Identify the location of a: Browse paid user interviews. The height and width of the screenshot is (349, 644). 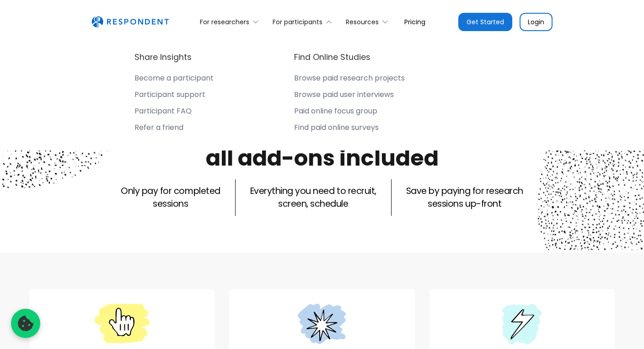
(350, 96).